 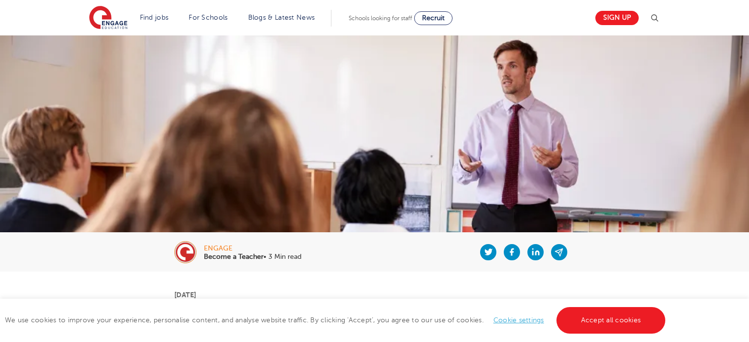 What do you see at coordinates (233, 257) in the screenshot?
I see `b: Become a Teacher` at bounding box center [233, 257].